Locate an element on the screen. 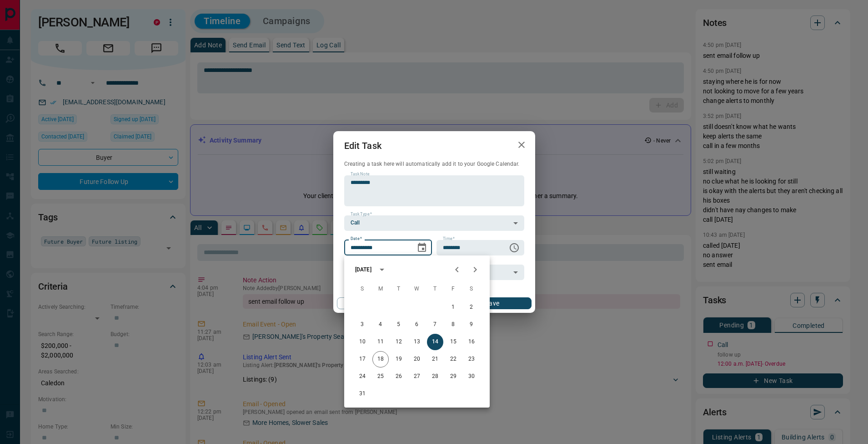 The height and width of the screenshot is (444, 868). span: Wednesday is located at coordinates (417, 289).